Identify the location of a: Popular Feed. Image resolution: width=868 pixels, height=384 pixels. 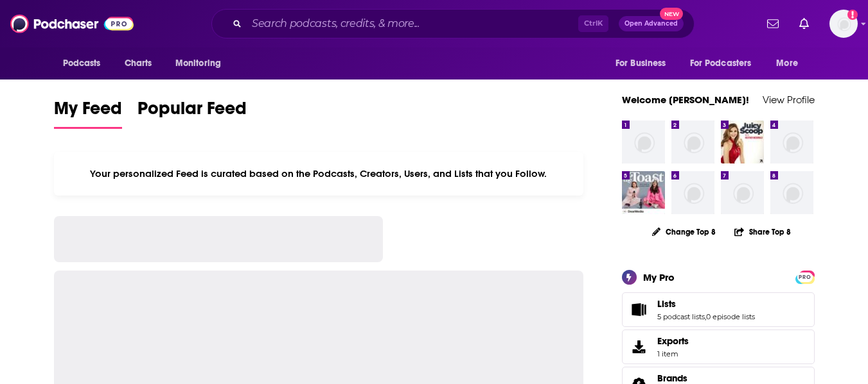
(192, 113).